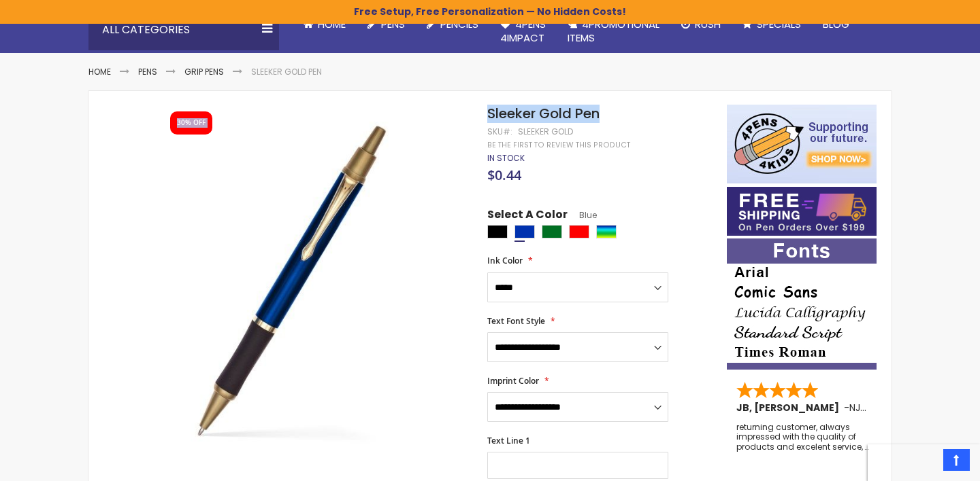 The height and width of the screenshot is (481, 980). Describe the element at coordinates (527, 216) in the screenshot. I see `span: Select A Color` at that location.